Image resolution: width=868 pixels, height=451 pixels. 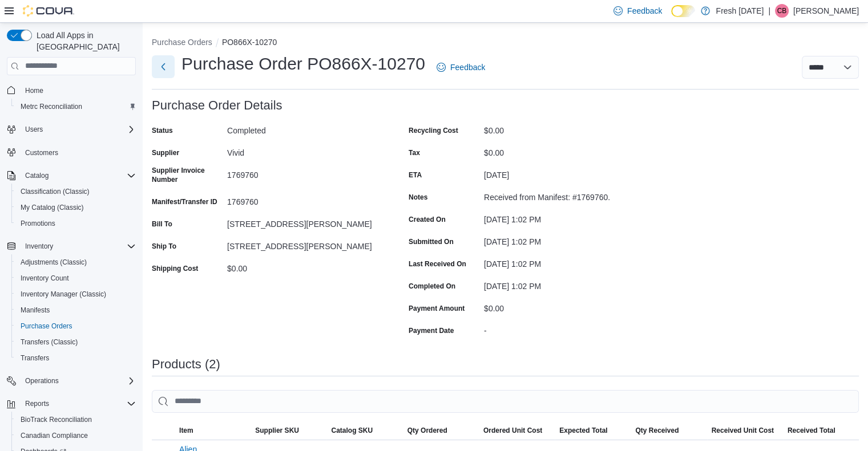 What do you see at coordinates (78, 152) in the screenshot?
I see `span: Customers` at bounding box center [78, 152].